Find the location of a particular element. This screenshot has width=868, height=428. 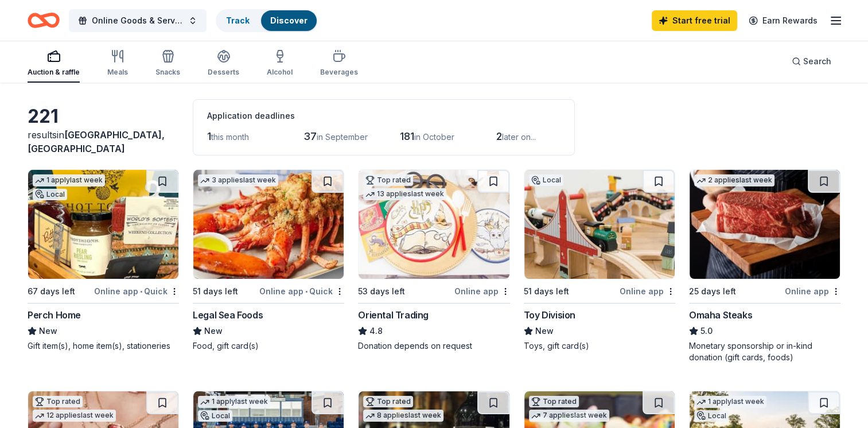

div: 53 days left is located at coordinates (381, 291).